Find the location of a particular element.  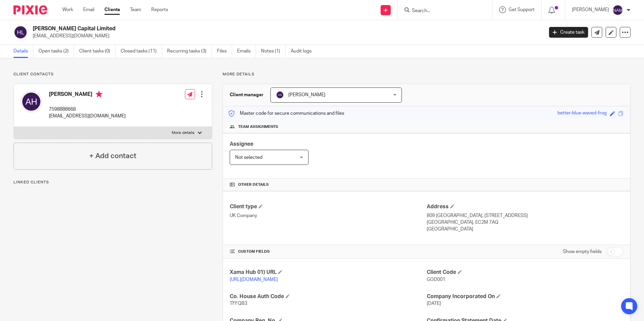

span: Not selected is located at coordinates (249, 158).